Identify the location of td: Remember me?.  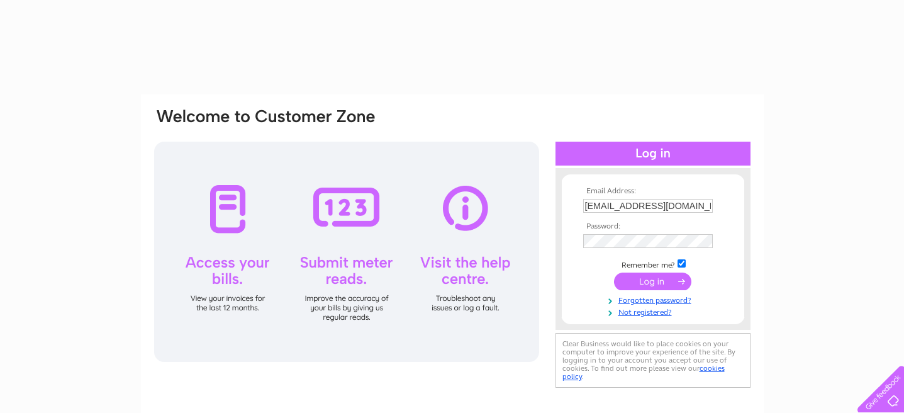
(653, 264).